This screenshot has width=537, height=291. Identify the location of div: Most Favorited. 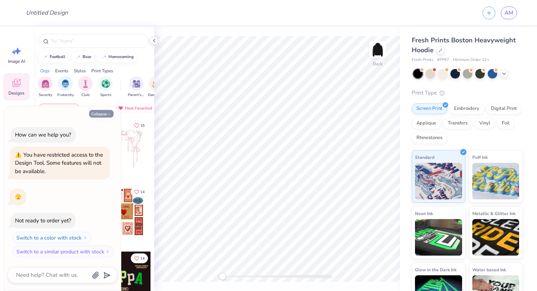
(135, 108).